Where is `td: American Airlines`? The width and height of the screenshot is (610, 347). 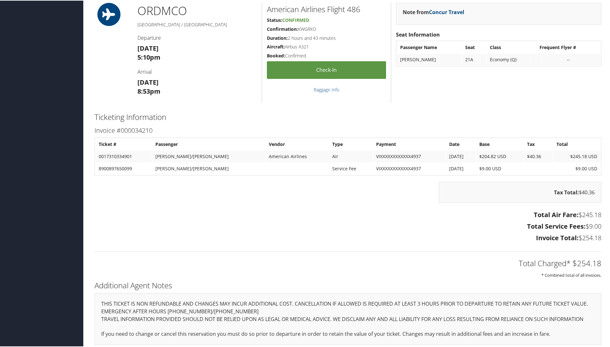
td: American Airlines is located at coordinates (297, 156).